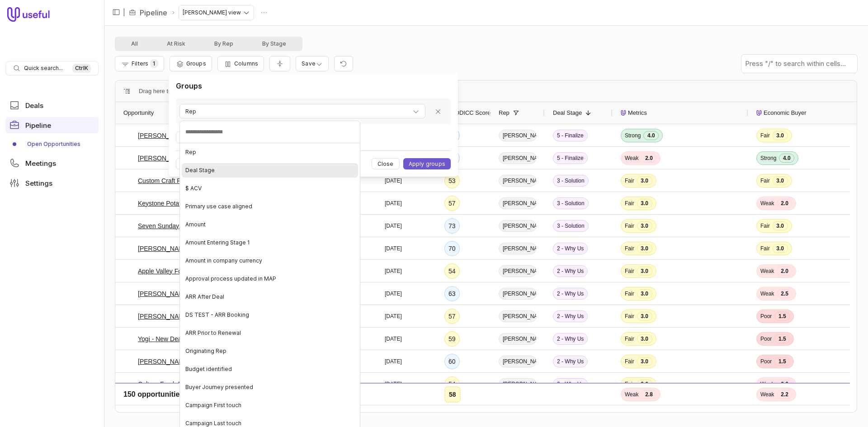 This screenshot has height=427, width=868. What do you see at coordinates (213, 333) in the screenshot?
I see `span: ARR Prior to Renewal` at bounding box center [213, 333].